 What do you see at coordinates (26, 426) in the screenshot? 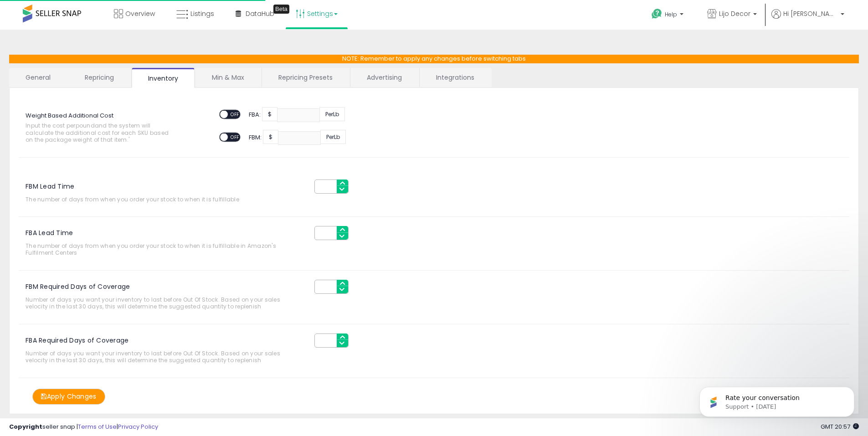
I see `strong: Copyright` at bounding box center [26, 426].